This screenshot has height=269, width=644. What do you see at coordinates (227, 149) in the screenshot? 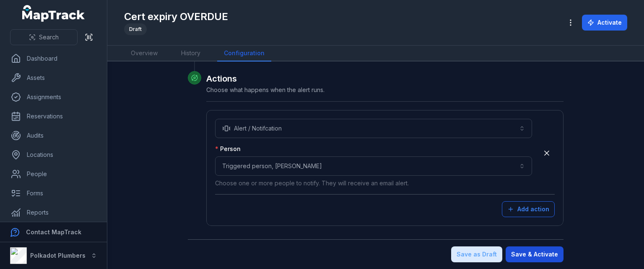
I see `label: Person` at bounding box center [227, 149].